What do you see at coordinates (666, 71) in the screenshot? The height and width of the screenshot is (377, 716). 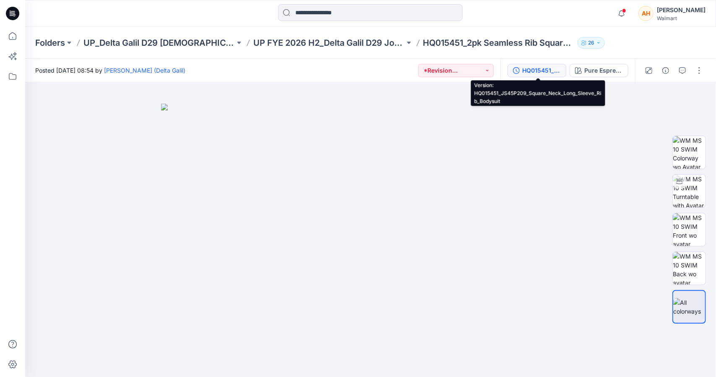 I see `button: Details` at bounding box center [666, 71].